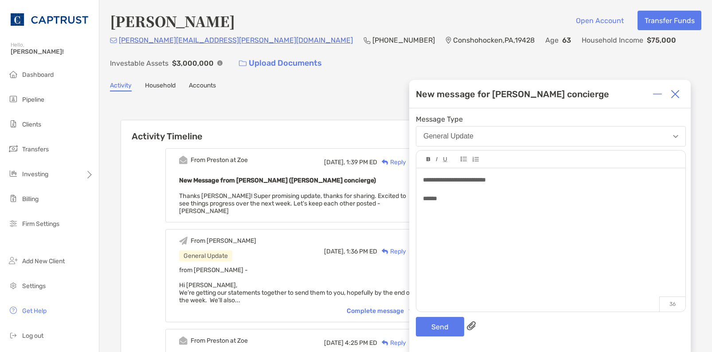 Image resolution: width=712 pixels, height=352 pixels. Describe the element at coordinates (13, 310) in the screenshot. I see `img: get-help icon` at that location.